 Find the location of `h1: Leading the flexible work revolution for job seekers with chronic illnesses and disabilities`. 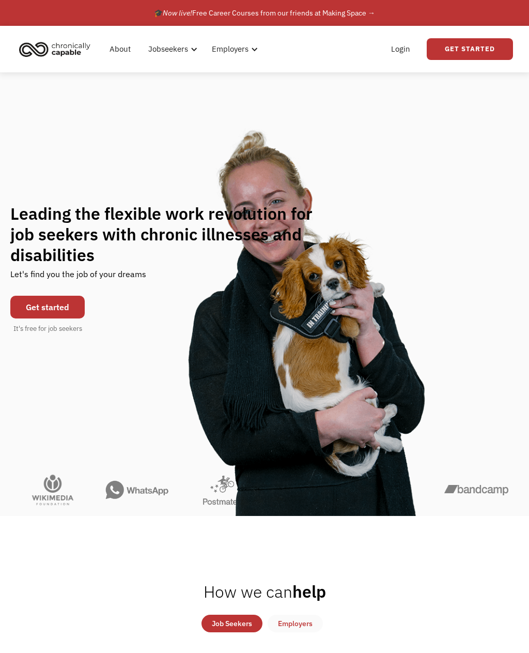

h1: Leading the flexible work revolution for job seekers with chronic illnesses and disabilities is located at coordinates (163, 234).